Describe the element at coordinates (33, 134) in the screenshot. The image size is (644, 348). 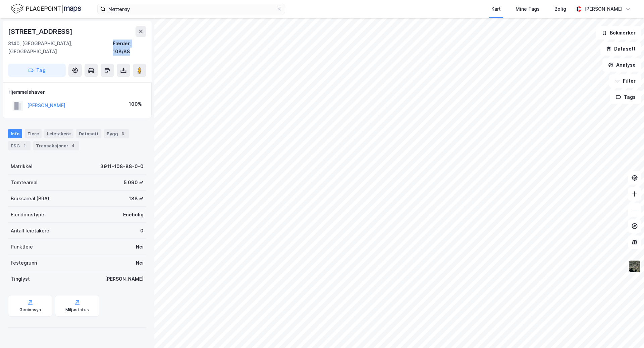
I see `div: Eiere` at that location.